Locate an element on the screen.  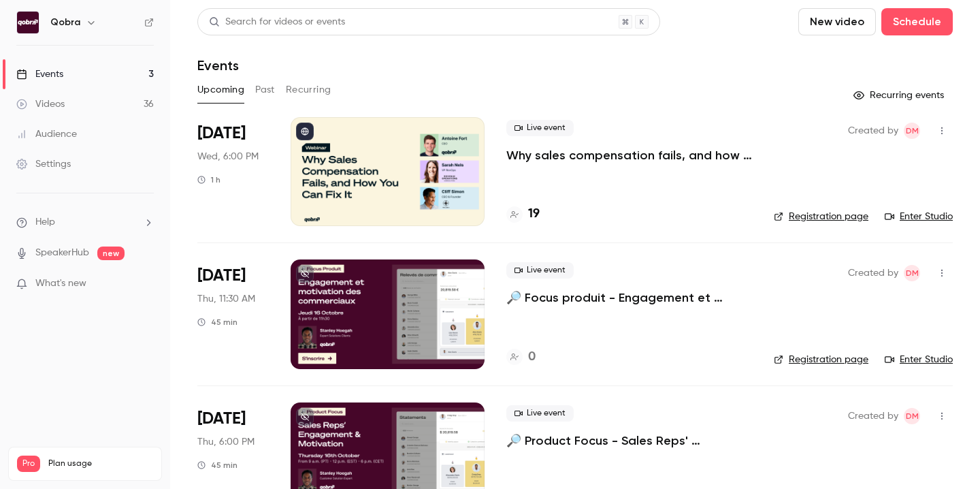
span: Thu, 11:30 AM is located at coordinates (226, 299).